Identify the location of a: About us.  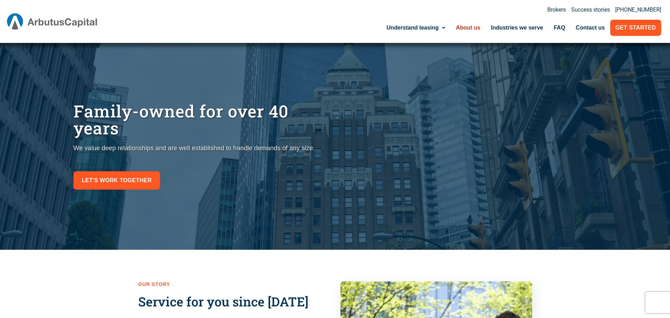
(468, 28).